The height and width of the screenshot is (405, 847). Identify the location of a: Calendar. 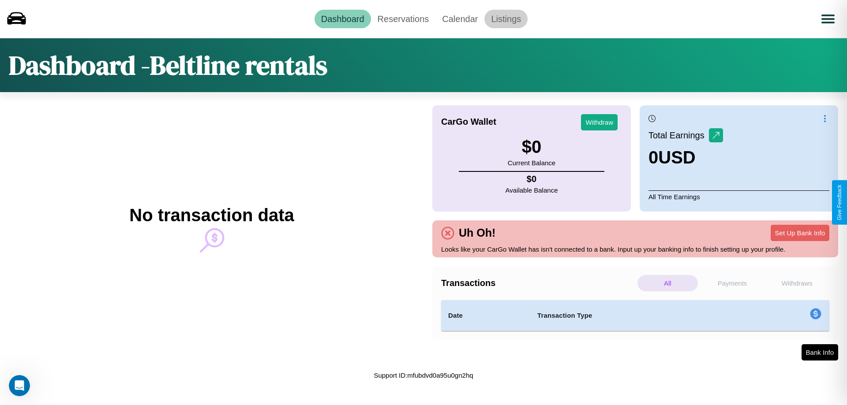
(460, 19).